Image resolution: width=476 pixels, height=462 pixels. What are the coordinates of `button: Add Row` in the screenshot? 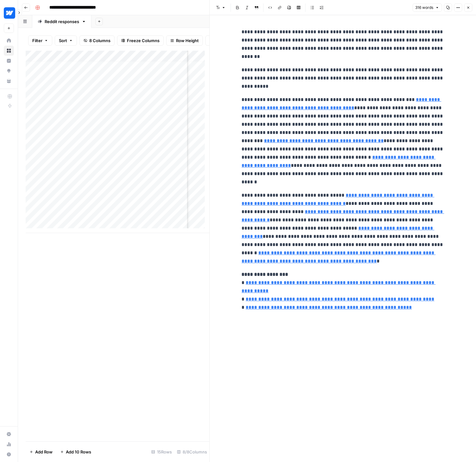 It's located at (41, 452).